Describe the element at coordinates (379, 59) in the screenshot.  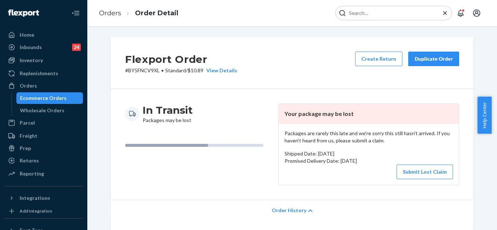
I see `button: Create Return` at that location.